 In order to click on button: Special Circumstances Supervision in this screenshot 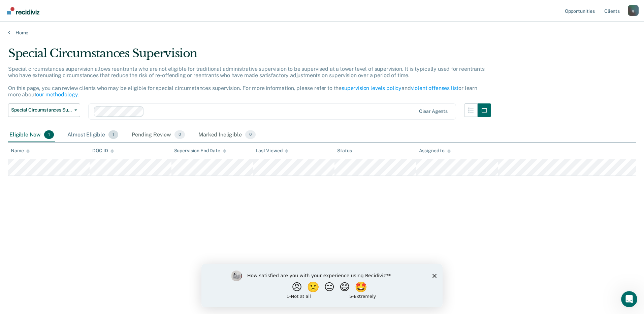, I will do `click(44, 110)`.